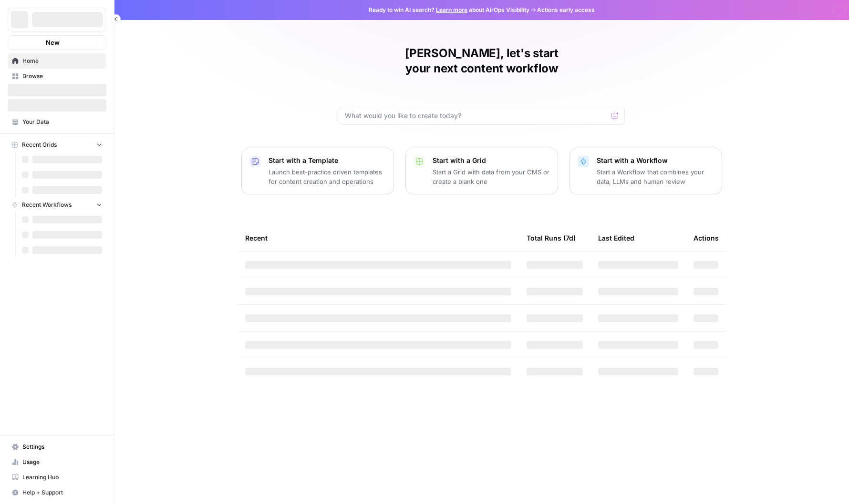  Describe the element at coordinates (62, 462) in the screenshot. I see `span: Usage` at that location.